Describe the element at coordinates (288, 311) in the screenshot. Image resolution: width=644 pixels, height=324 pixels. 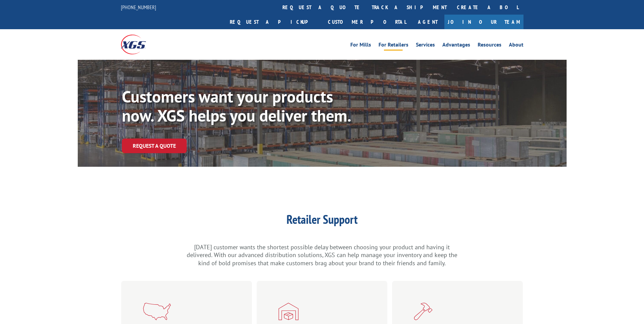
I see `img: XGS_Icon_SMBFlooringRetailer_Red` at that location.